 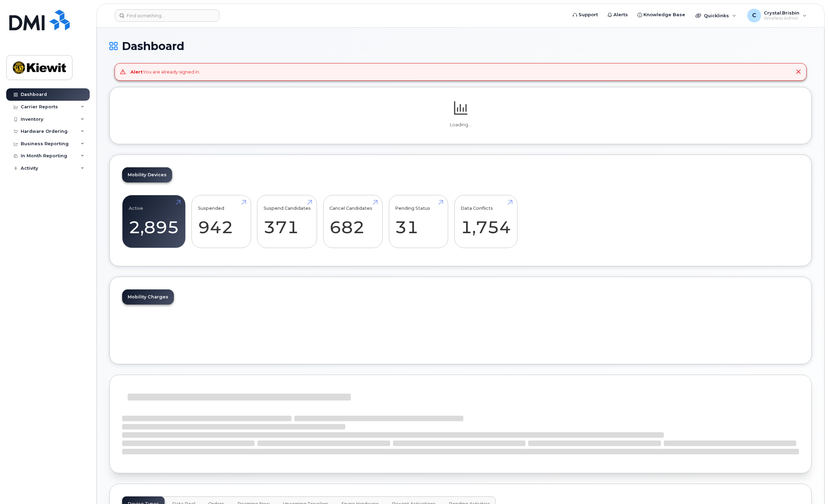 I want to click on div: You are already signed in., so click(x=166, y=72).